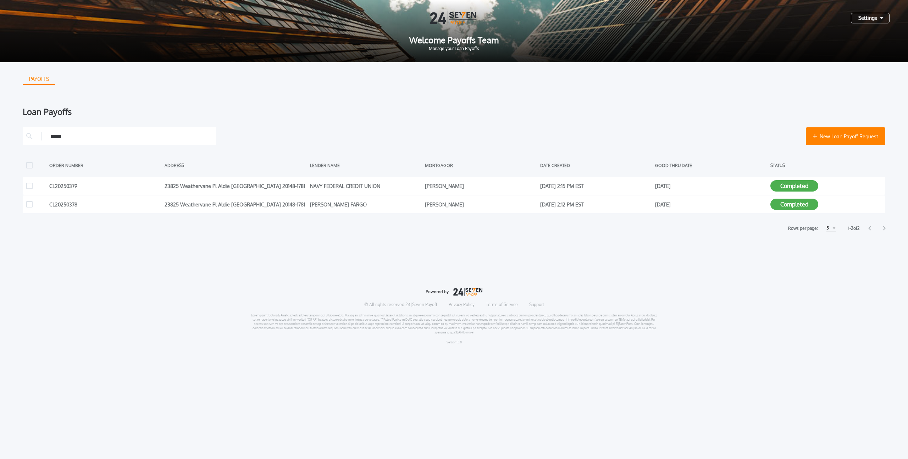  What do you see at coordinates (236, 165) in the screenshot?
I see `div: ADDRESS` at bounding box center [236, 165].